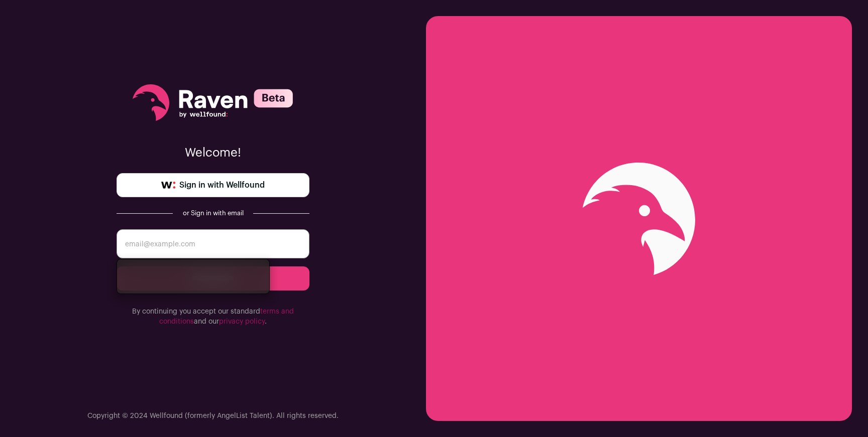  I want to click on img: wellfound-symbol-flush-black-fb3c872781a75f747ccb3a119075da62bfe97bd399995f84a933054e44a575c4.png, so click(168, 185).